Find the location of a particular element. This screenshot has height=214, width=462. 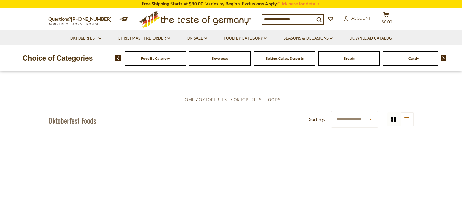

span: Oktoberfest Foods is located at coordinates (257, 100).